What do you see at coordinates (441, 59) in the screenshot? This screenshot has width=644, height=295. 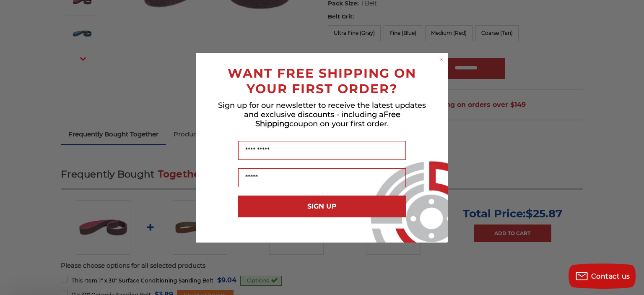 I see `button: Close dialog` at bounding box center [441, 59].